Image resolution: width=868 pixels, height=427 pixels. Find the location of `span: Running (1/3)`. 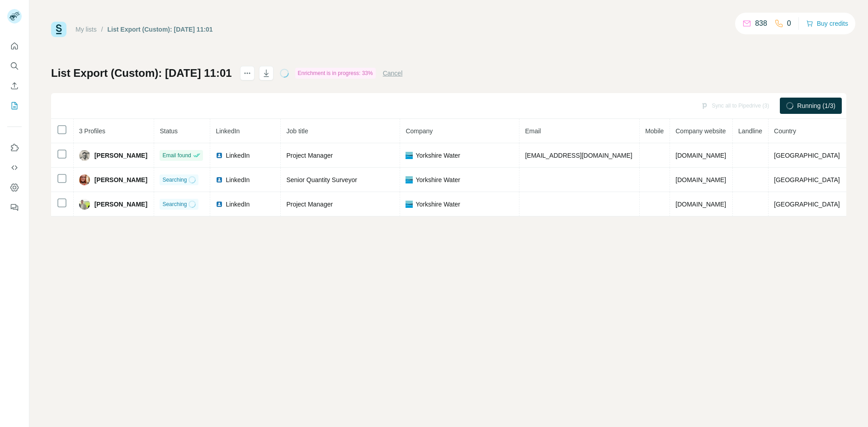

span: Running (1/3) is located at coordinates (816, 106).